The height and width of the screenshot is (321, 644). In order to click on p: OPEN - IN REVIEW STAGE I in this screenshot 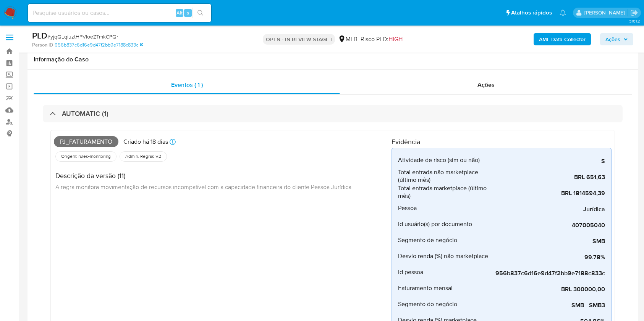, I will do `click(298, 39)`.